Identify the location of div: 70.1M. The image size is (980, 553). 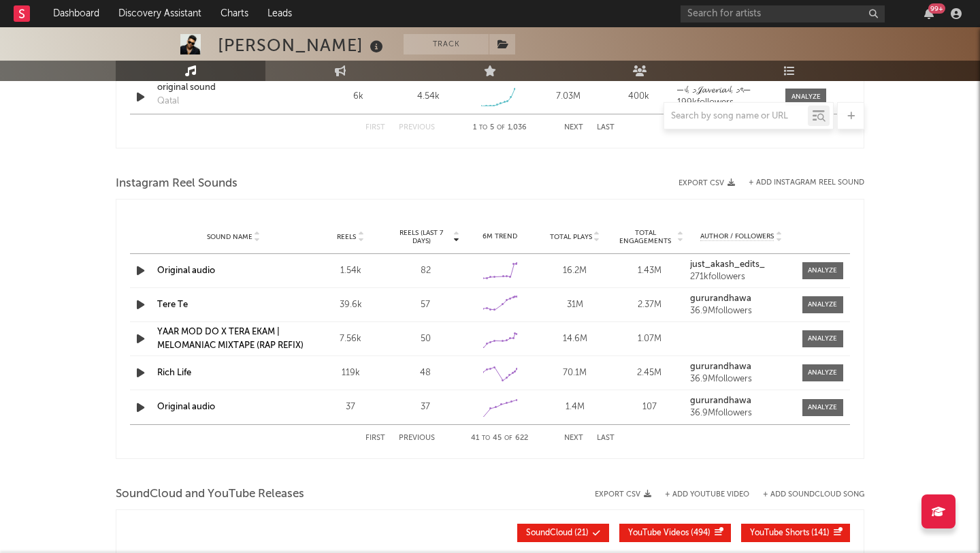
(576, 373).